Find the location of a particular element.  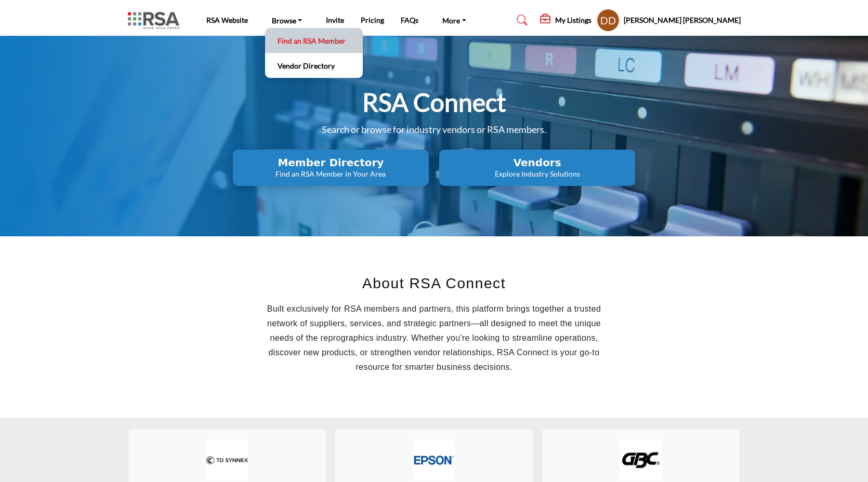

span: Search or browse for industry vendors or RSA members. is located at coordinates (434, 129).